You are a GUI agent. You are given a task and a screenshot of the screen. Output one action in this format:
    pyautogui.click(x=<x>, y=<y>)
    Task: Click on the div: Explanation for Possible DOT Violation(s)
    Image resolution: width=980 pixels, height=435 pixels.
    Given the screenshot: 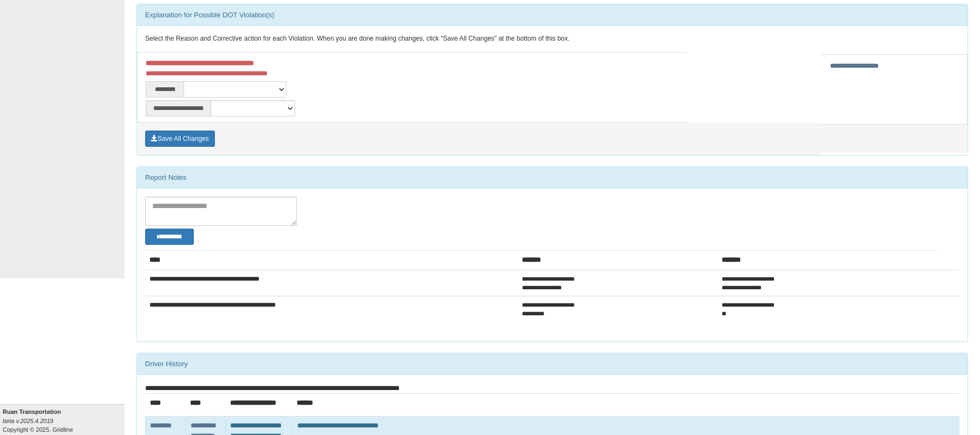 What is the action you would take?
    pyautogui.click(x=553, y=16)
    